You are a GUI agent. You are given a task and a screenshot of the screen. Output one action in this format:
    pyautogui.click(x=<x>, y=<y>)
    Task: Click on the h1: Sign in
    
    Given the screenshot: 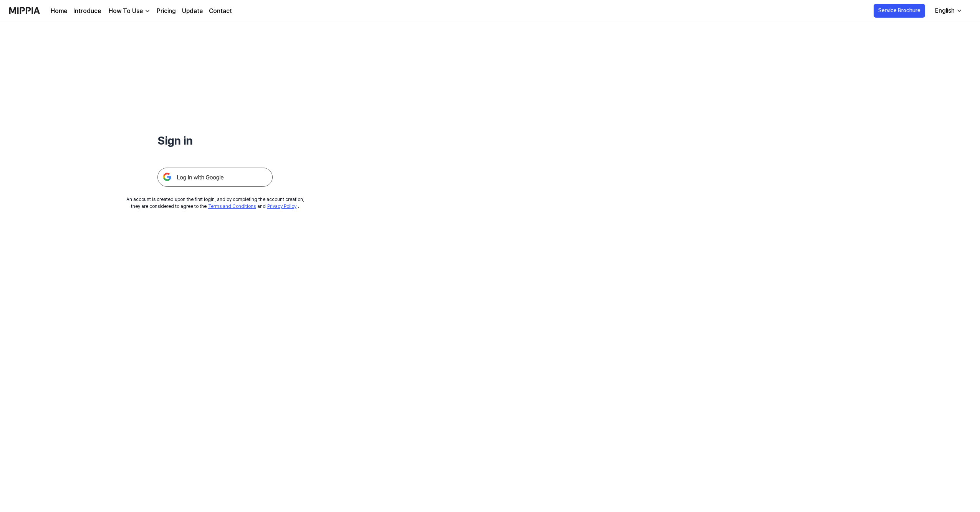 What is the action you would take?
    pyautogui.click(x=215, y=141)
    